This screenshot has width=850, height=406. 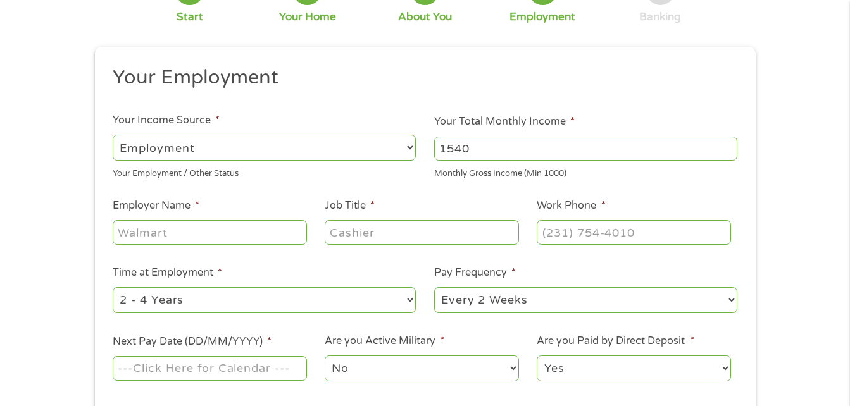 What do you see at coordinates (585, 149) in the screenshot?
I see `input: 1800` at bounding box center [585, 149].